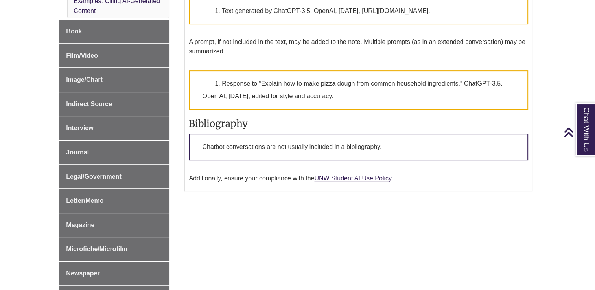  I want to click on span: Legal/Government, so click(94, 177).